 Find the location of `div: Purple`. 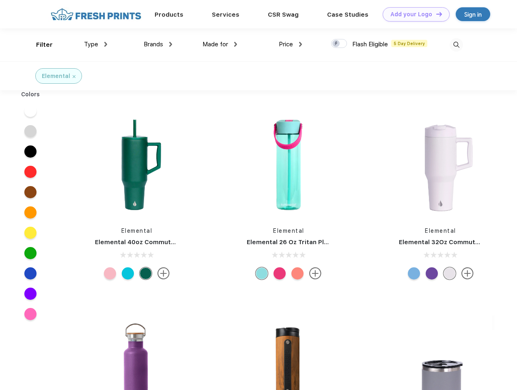

div: Purple is located at coordinates (432, 273).